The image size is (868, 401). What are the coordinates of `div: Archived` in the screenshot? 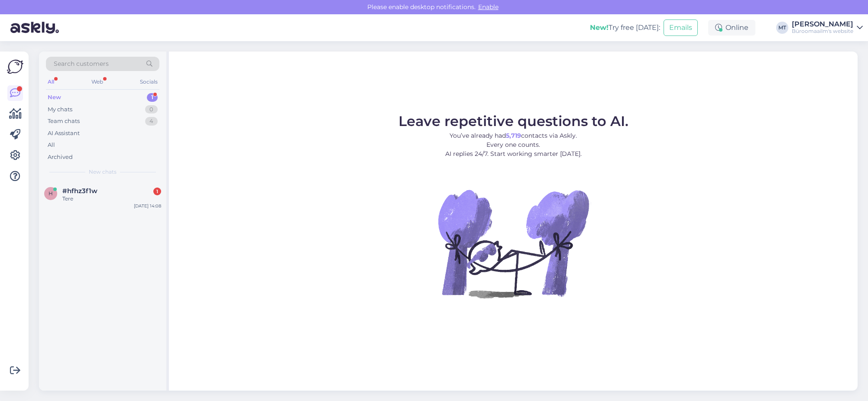 It's located at (60, 157).